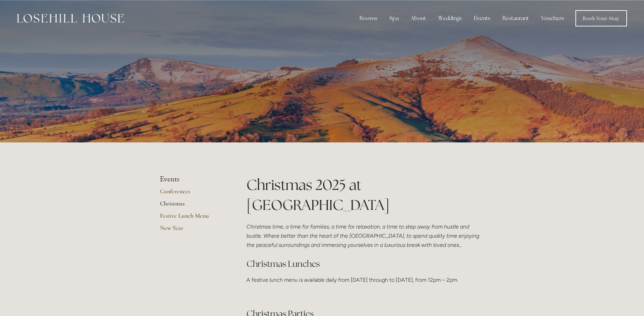  What do you see at coordinates (192, 218) in the screenshot?
I see `a: Festive Lunch Menu` at bounding box center [192, 218].